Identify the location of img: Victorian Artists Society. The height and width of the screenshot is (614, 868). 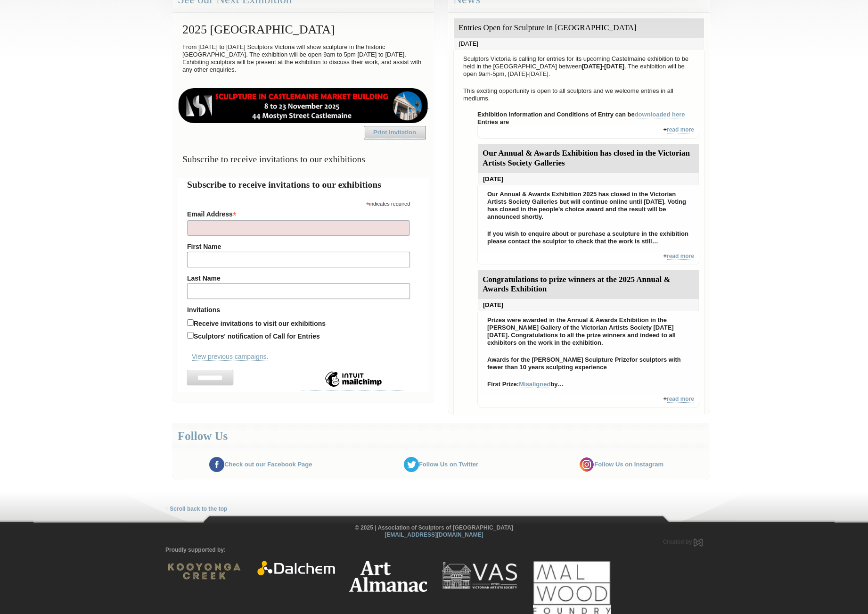
(480, 575).